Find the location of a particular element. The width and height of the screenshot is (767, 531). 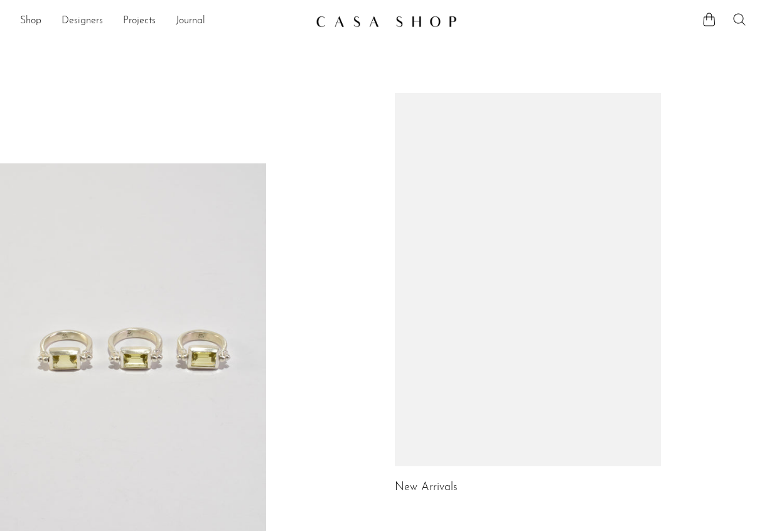

nav: Desktop navigation is located at coordinates (163, 21).